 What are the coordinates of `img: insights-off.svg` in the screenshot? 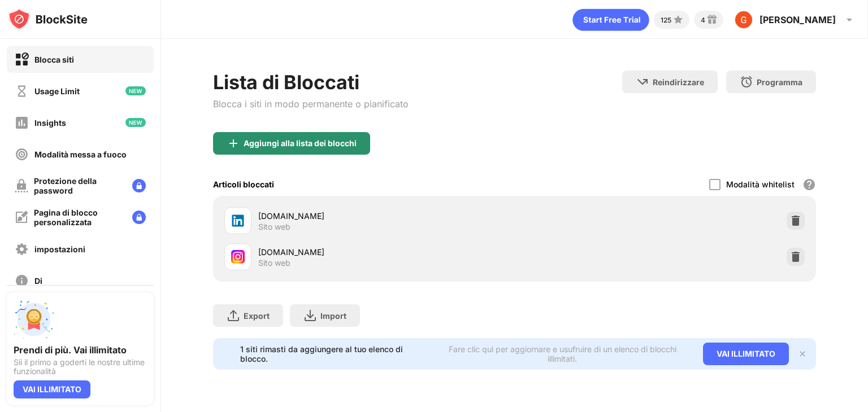 It's located at (21, 123).